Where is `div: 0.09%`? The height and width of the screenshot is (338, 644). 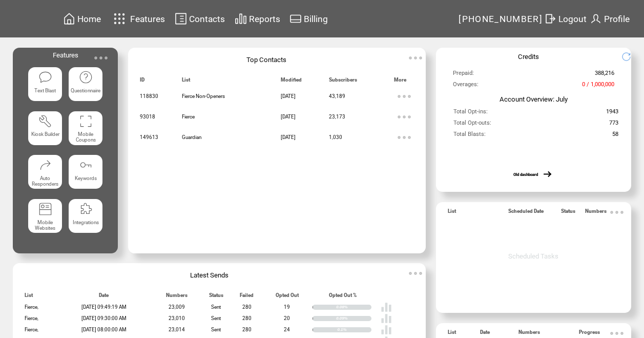 div: 0.09% is located at coordinates (354, 318).